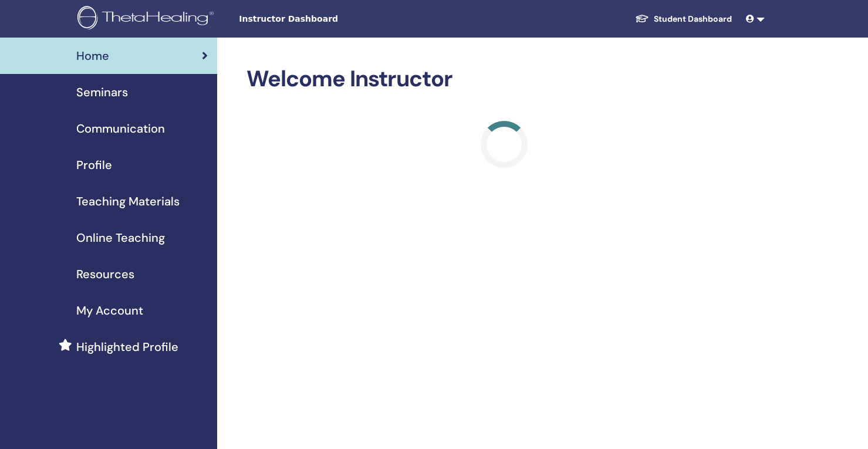 The height and width of the screenshot is (449, 868). What do you see at coordinates (683, 18) in the screenshot?
I see `a: Student Dashboard` at bounding box center [683, 18].